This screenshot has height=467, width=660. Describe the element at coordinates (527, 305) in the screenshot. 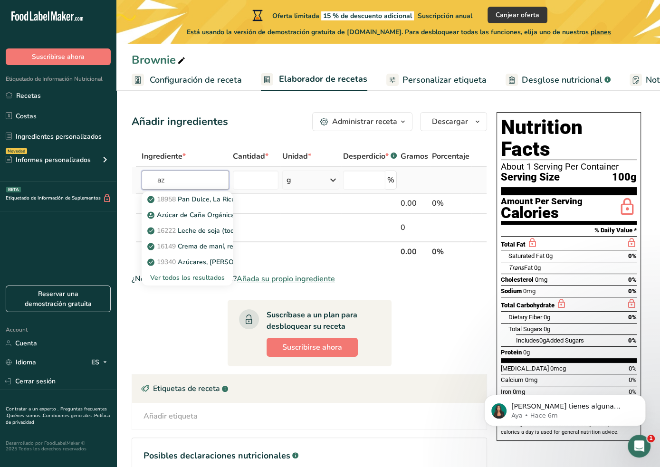

I see `span: Total Carbohydrate` at that location.